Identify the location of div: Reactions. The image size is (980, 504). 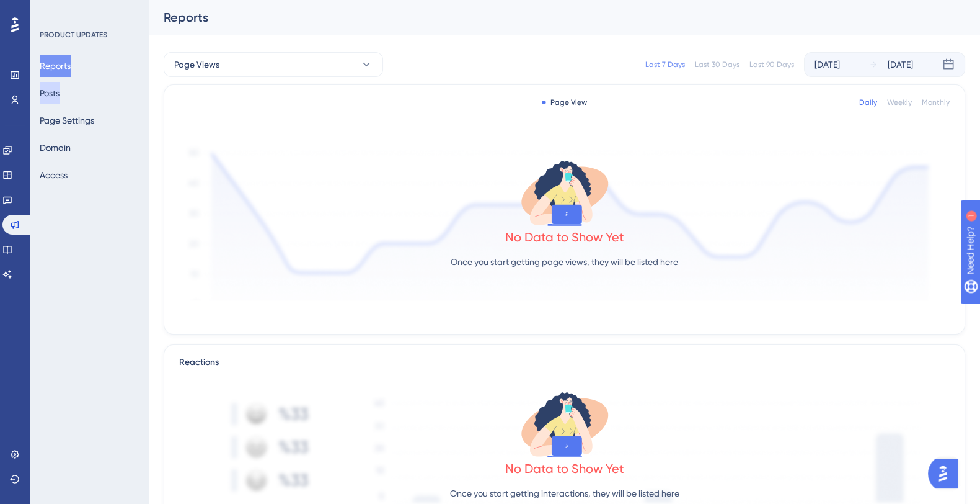
(564, 362).